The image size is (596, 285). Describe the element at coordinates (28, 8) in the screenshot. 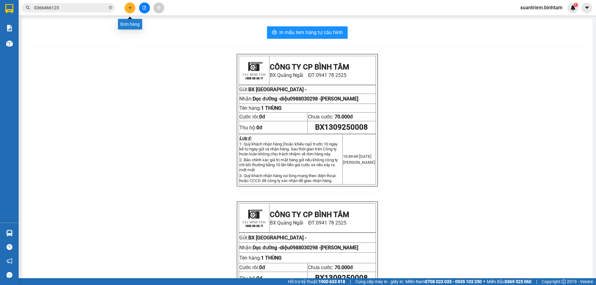

I see `span: search` at that location.